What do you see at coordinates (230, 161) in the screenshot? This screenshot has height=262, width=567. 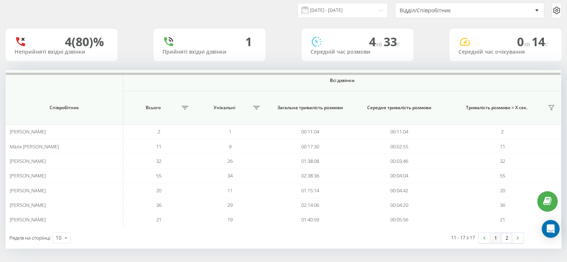 I see `span: 26` at bounding box center [230, 161].